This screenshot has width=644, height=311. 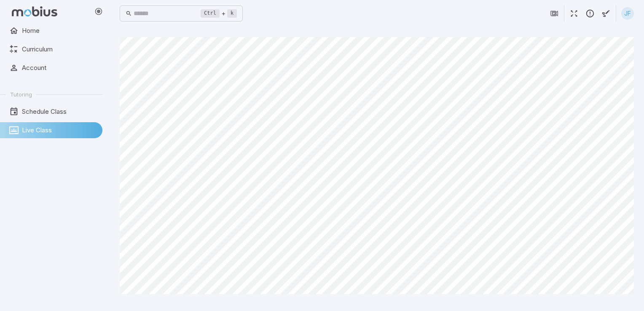 What do you see at coordinates (232, 13) in the screenshot?
I see `kbd: k` at bounding box center [232, 13].